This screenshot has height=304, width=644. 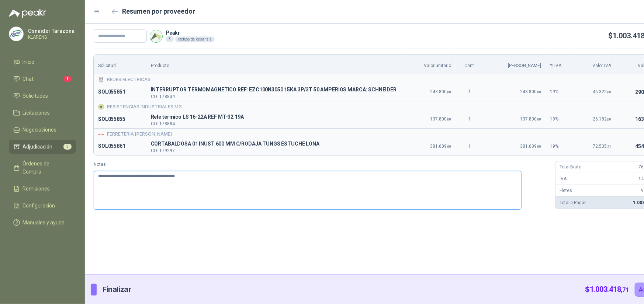 What do you see at coordinates (596, 64) in the screenshot?
I see `th: Valor IVA` at bounding box center [596, 64].